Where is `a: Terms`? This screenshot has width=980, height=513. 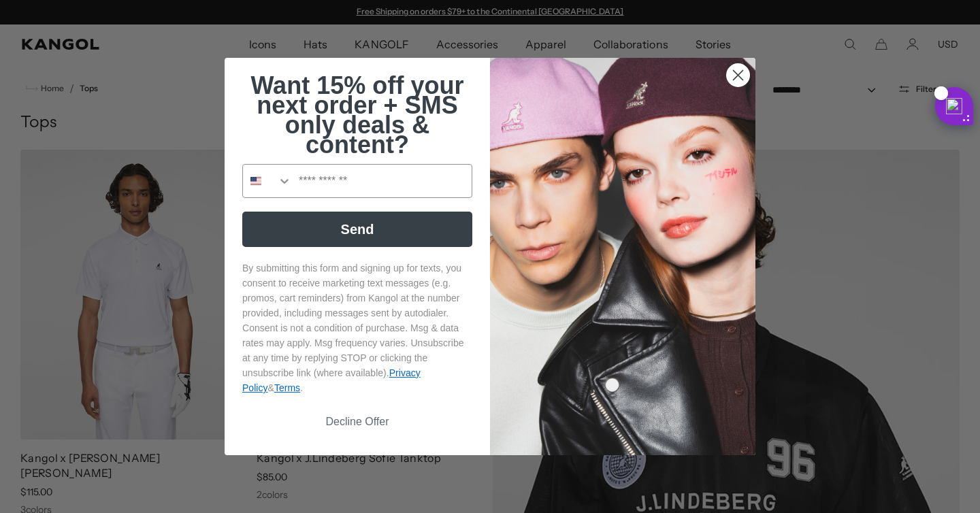
a: Terms is located at coordinates (287, 387).